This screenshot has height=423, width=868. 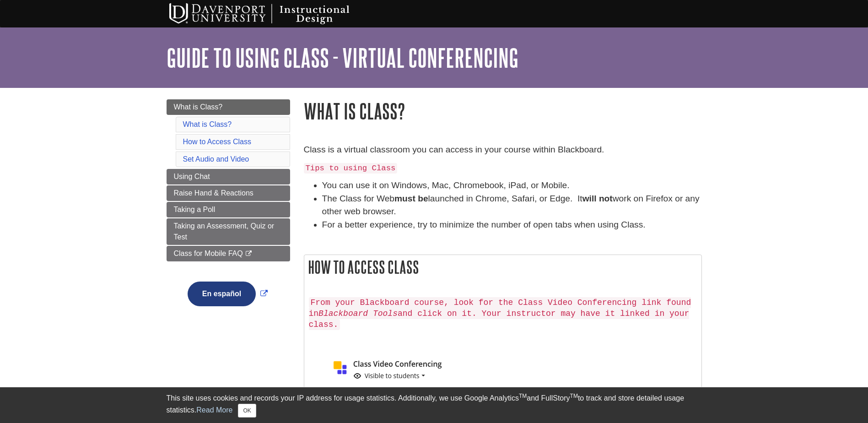 I want to click on img: Davenport University Instructional Design, so click(x=272, y=13).